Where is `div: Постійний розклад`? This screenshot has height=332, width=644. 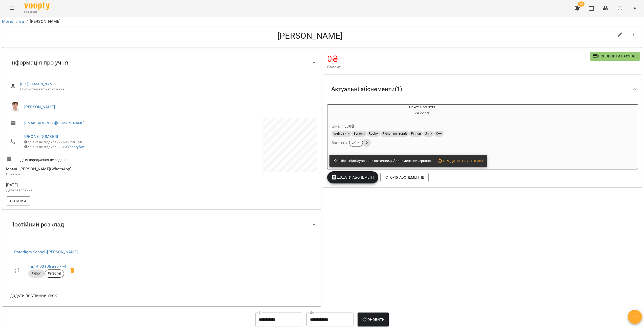 div: Постійний розклад is located at coordinates (161, 225).